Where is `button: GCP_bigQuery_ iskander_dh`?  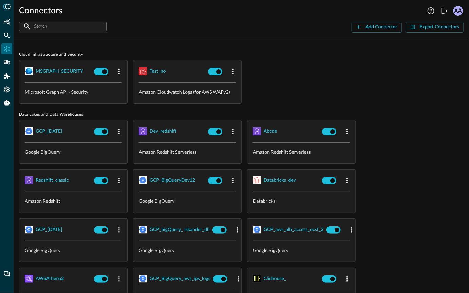 button: GCP_bigQuery_ iskander_dh is located at coordinates (180, 230).